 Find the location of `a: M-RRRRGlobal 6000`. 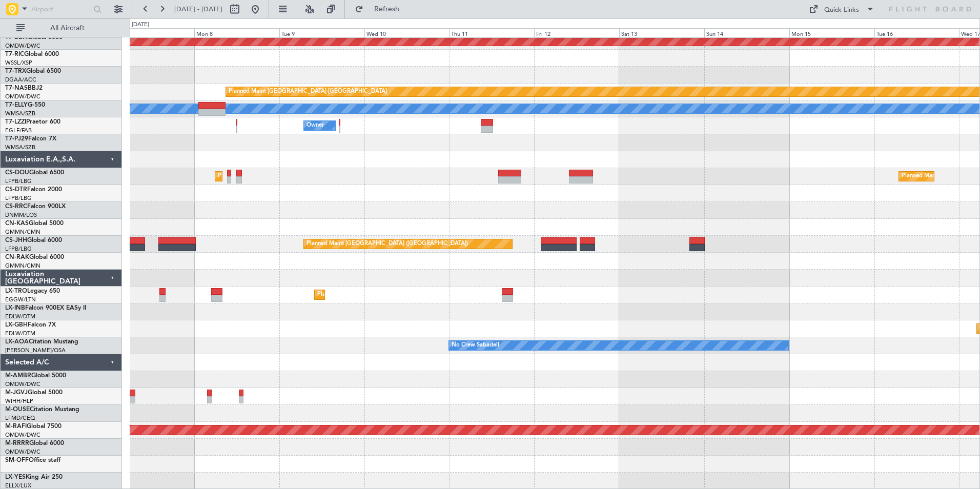

a: M-RRRRGlobal 6000 is located at coordinates (35, 443).